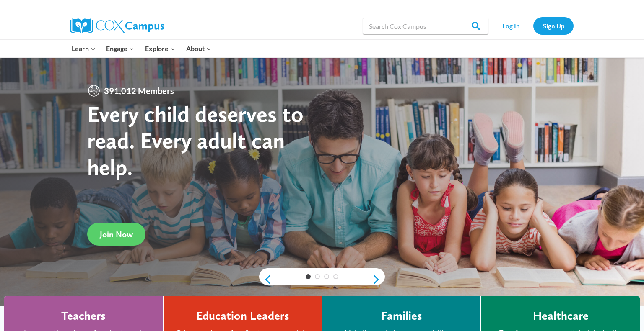 The image size is (644, 331). Describe the element at coordinates (308, 277) in the screenshot. I see `a: 1` at that location.